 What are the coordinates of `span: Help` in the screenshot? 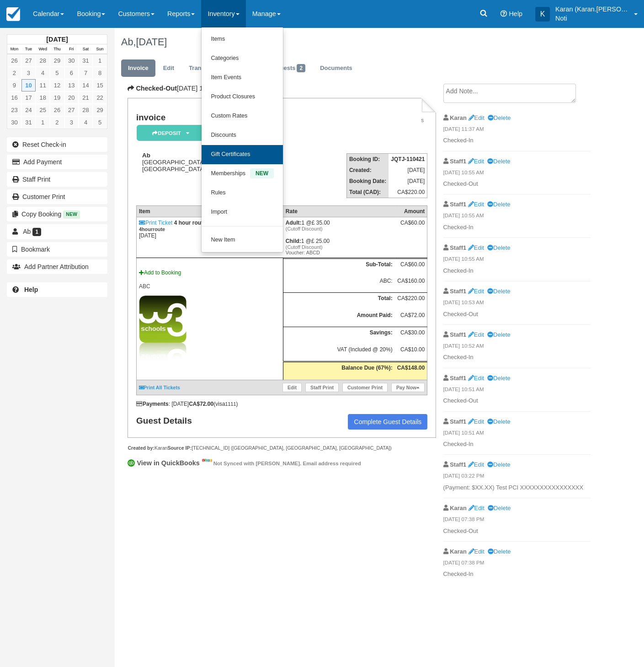 It's located at (516, 14).